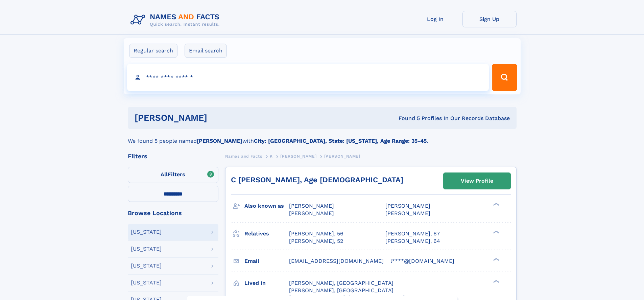 The width and height of the screenshot is (644, 300). Describe the element at coordinates (271, 156) in the screenshot. I see `a: K` at that location.